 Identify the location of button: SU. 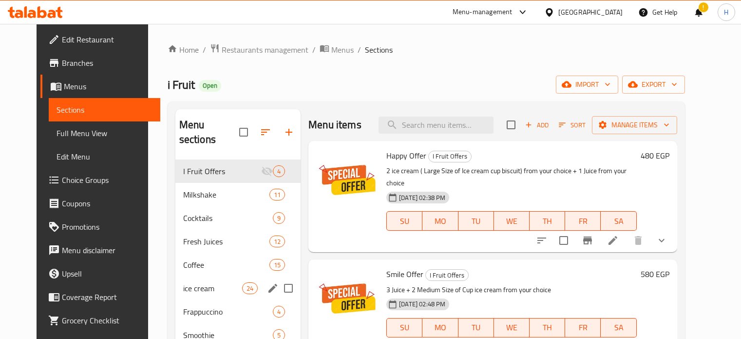
(405, 221).